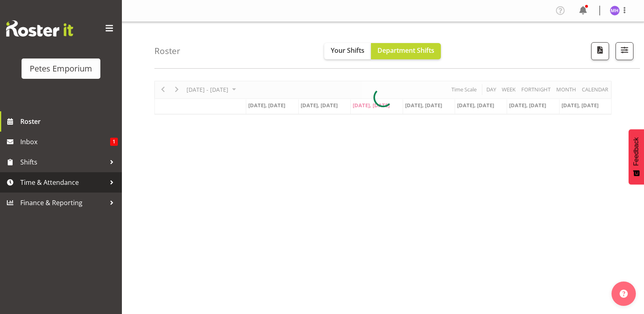  Describe the element at coordinates (114, 142) in the screenshot. I see `span: 1` at that location.